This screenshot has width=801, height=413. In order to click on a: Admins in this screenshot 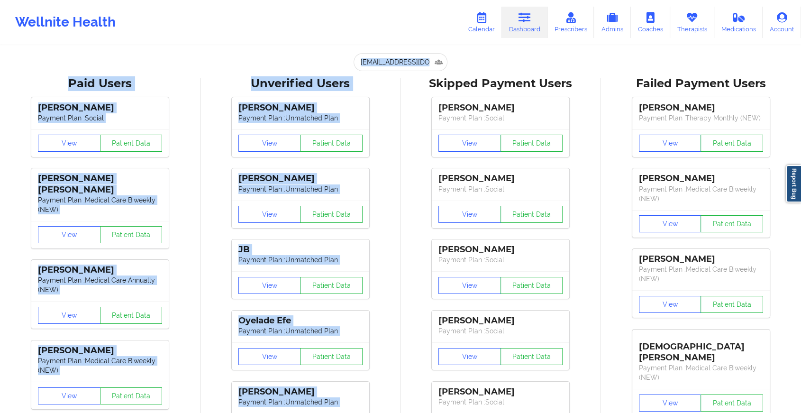, I will do `click(612, 22)`.